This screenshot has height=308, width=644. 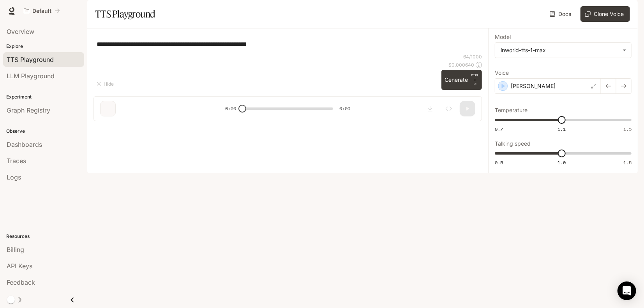 I want to click on p: Default, so click(x=42, y=11).